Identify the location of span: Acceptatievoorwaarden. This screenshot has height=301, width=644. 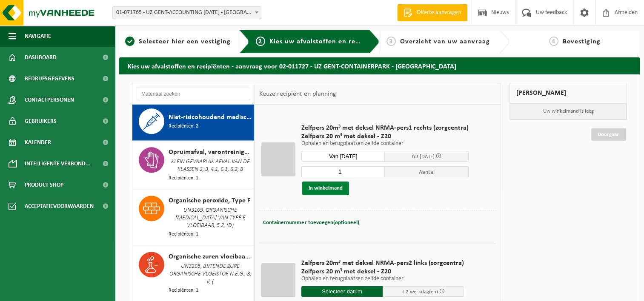
(59, 206).